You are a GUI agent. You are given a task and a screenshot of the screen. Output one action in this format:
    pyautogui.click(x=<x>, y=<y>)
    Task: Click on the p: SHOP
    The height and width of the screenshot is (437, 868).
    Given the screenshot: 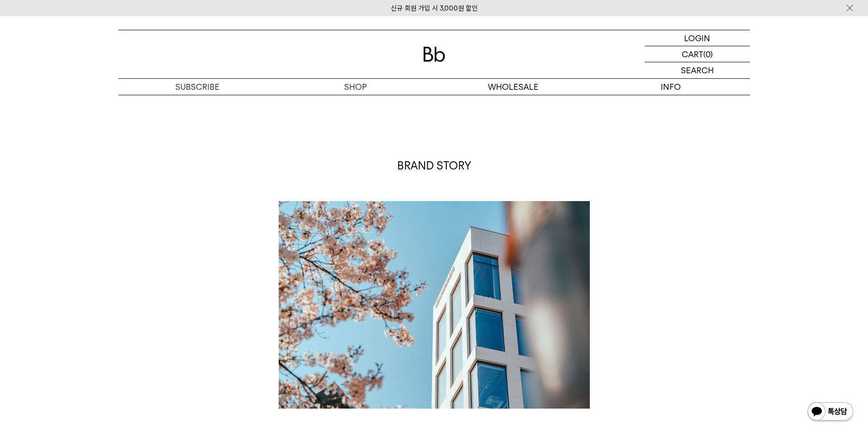 What is the action you would take?
    pyautogui.click(x=355, y=87)
    